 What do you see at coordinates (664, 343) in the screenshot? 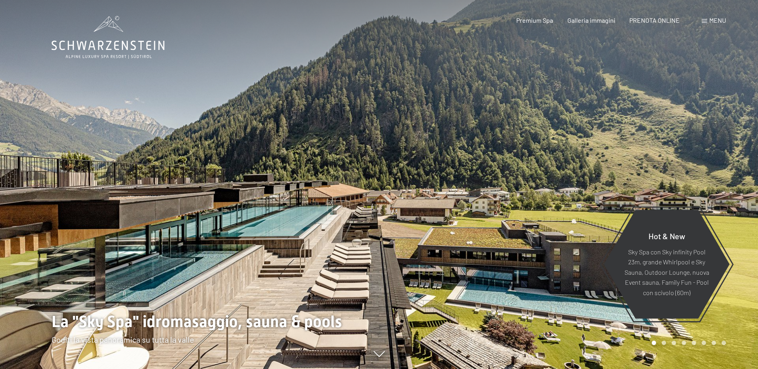
I see `div: Carousel Page 2` at bounding box center [664, 343].